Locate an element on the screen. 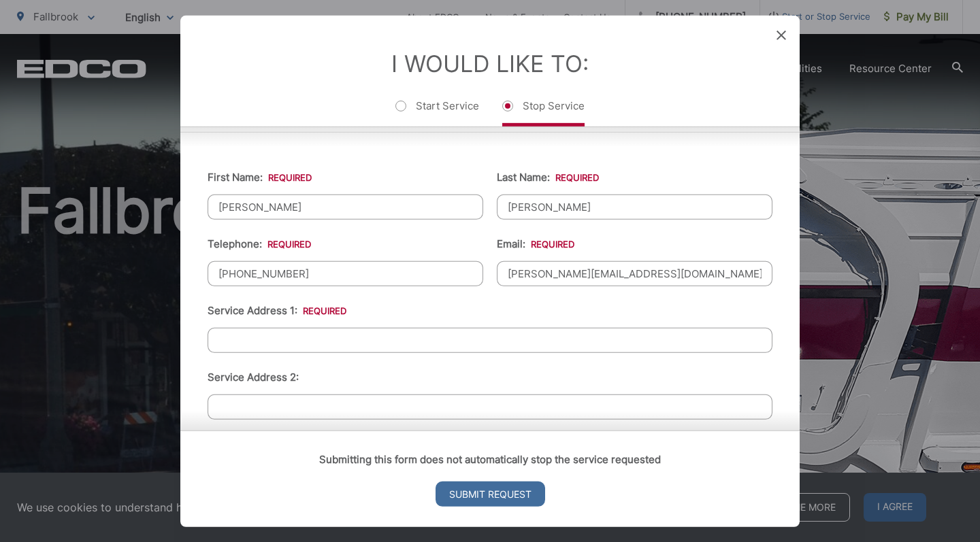  label: First Name: is located at coordinates (260, 177).